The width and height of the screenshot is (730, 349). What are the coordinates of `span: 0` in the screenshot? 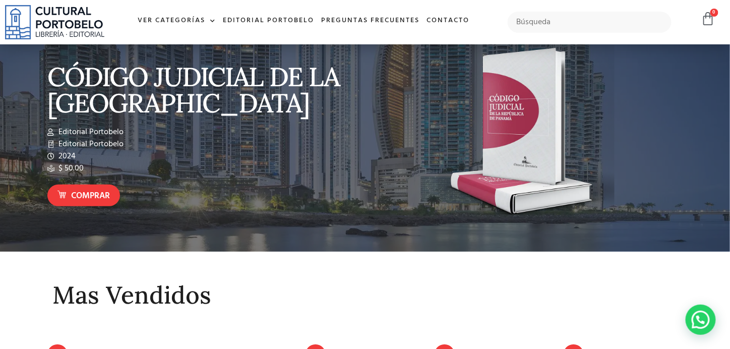 It's located at (714, 13).